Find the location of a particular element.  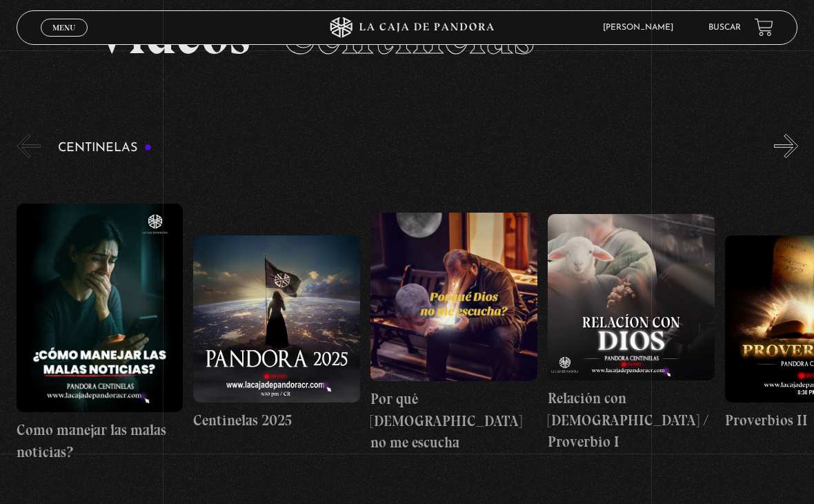

span: Cerrar is located at coordinates (64, 39).